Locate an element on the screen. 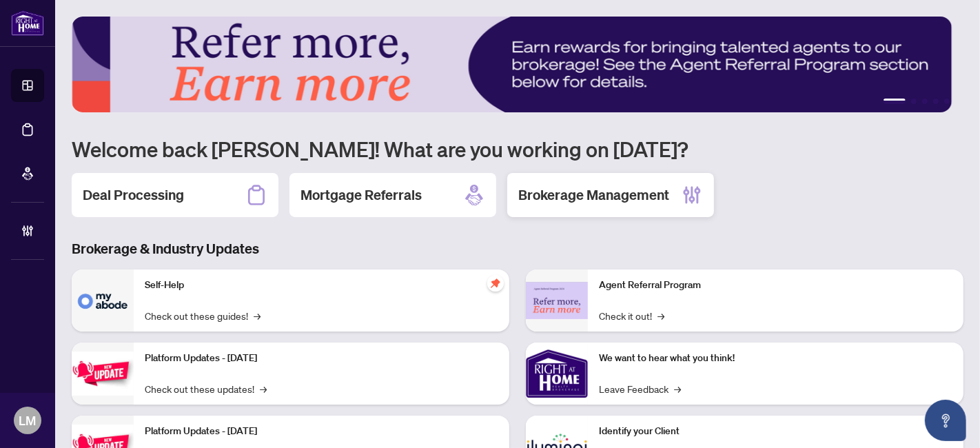  img: We want to hear what you think! is located at coordinates (557, 373).